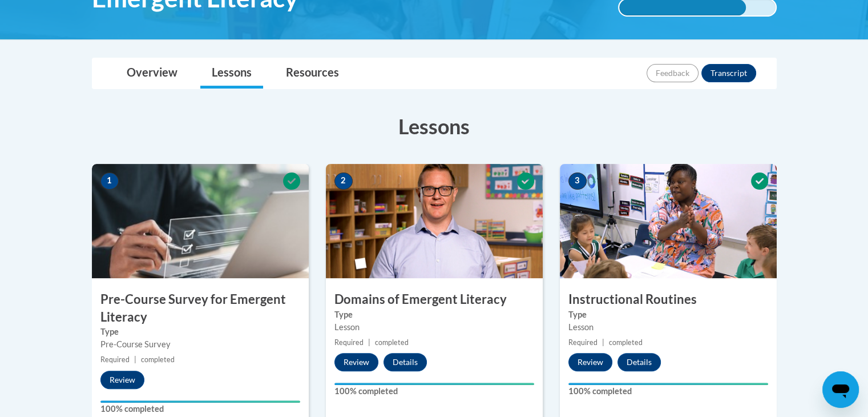 The width and height of the screenshot is (868, 417). What do you see at coordinates (668, 300) in the screenshot?
I see `h3: Instructional Routines` at bounding box center [668, 300].